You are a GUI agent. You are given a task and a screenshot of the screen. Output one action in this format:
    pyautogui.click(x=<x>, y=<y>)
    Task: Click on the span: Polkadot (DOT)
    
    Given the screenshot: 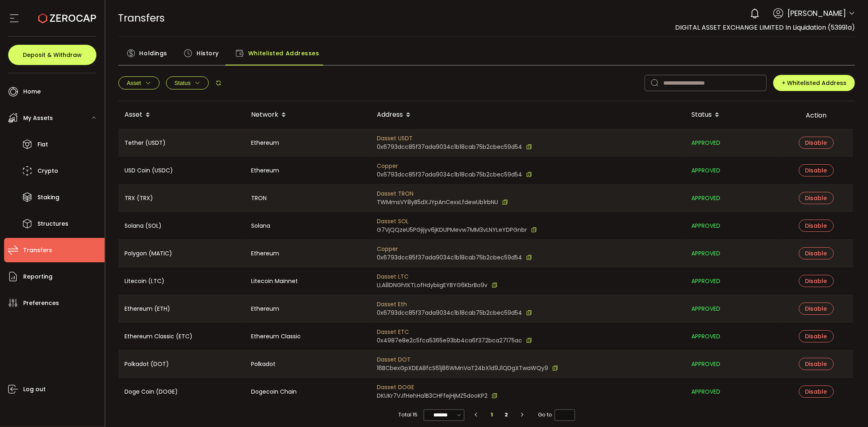 What is the action you would take?
    pyautogui.click(x=147, y=364)
    